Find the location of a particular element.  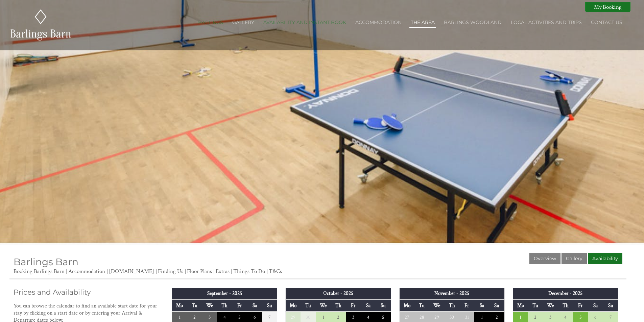

th: December - 2025 is located at coordinates (565, 293).